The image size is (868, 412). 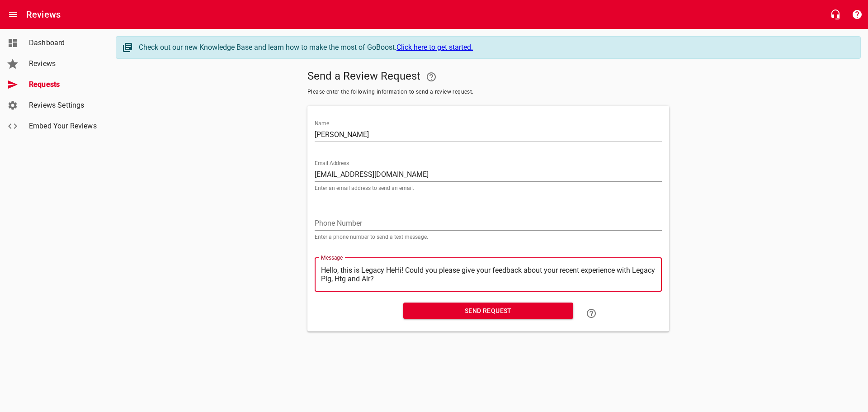 What do you see at coordinates (495, 48) in the screenshot?
I see `div: Check out our new Knowledge Base and learn how to make the most of GoBoost.` at bounding box center [495, 48].